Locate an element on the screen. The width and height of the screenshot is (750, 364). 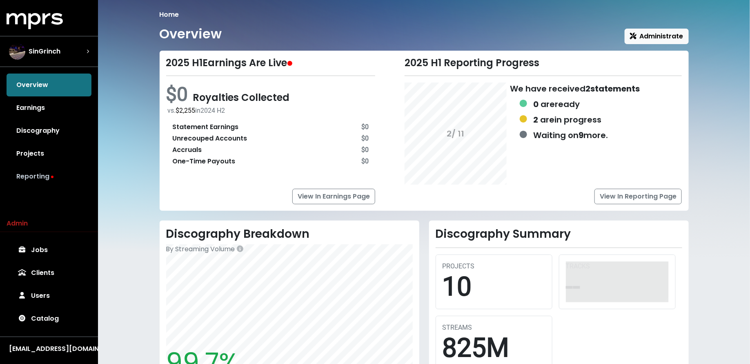
div: 825M is located at coordinates (494, 348).